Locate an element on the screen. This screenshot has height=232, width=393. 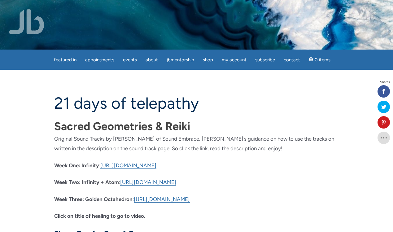
span: Appointments is located at coordinates (100, 60).